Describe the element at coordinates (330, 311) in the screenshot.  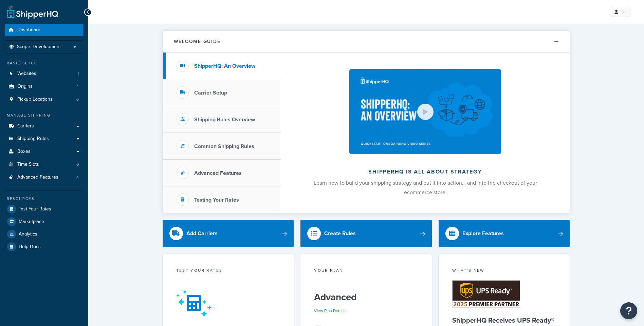
I see `a: View Plan Details` at that location.